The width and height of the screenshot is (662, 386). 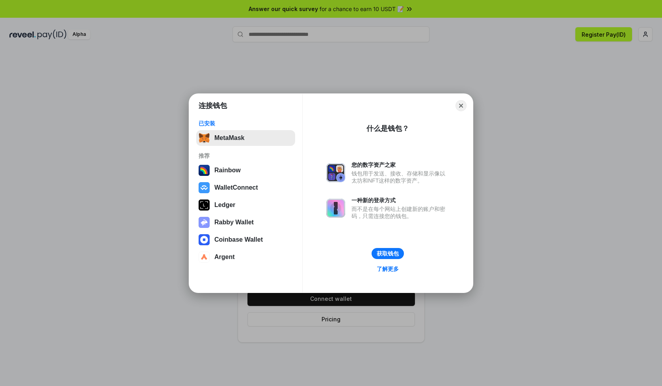 I want to click on button: 获取钱包, so click(x=387, y=253).